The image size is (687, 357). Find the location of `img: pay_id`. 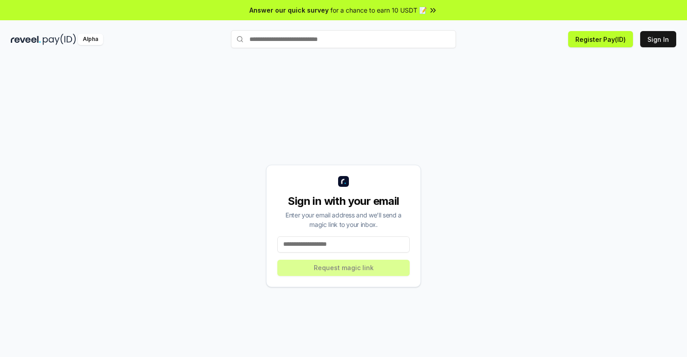

img: pay_id is located at coordinates (59, 39).